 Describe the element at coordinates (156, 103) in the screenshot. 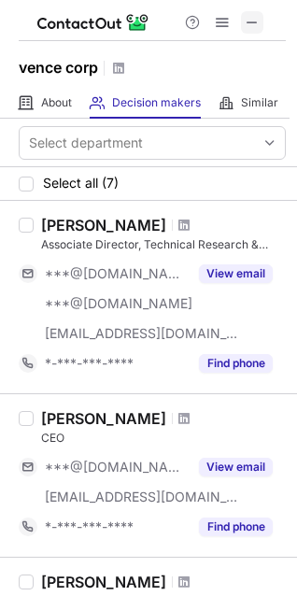

I see `span: Decision makers` at that location.